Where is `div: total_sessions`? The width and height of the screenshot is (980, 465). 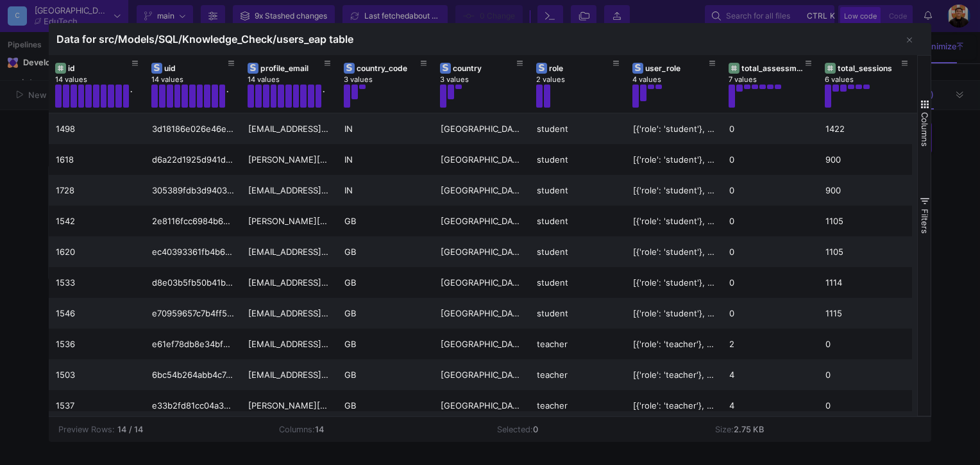
div: total_sessions is located at coordinates (868, 68).